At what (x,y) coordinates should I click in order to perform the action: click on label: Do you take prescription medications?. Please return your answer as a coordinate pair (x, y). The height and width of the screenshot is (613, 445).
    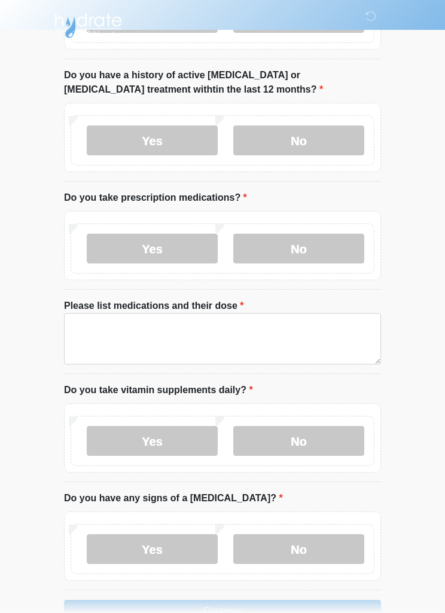
    Looking at the image, I should click on (155, 198).